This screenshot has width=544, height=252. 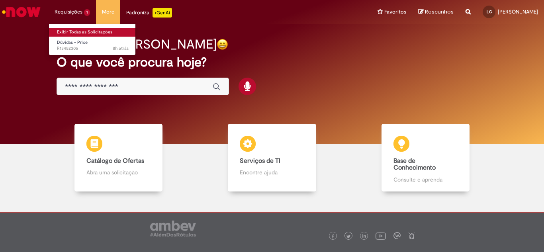 I want to click on a: Catálogo de Ofertas Abra uma solicitação, so click(x=118, y=158).